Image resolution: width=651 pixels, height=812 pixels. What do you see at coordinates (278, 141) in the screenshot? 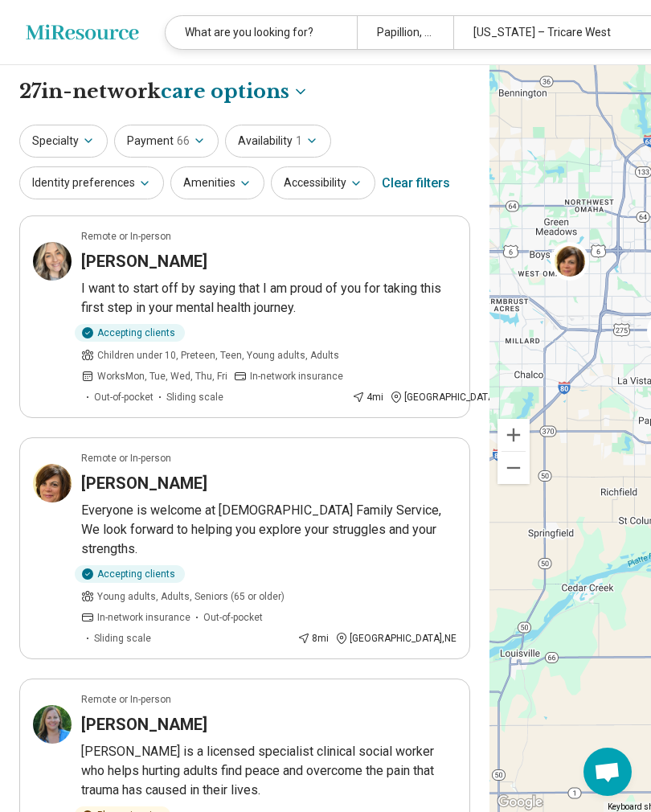
I see `button: Availability1` at bounding box center [278, 141].